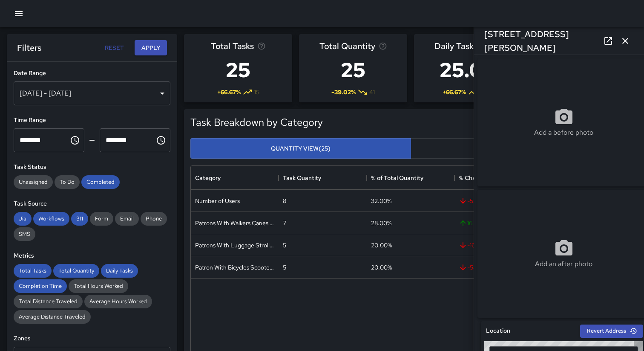 The image size is (644, 351). I want to click on span: Completion Time, so click(40, 285).